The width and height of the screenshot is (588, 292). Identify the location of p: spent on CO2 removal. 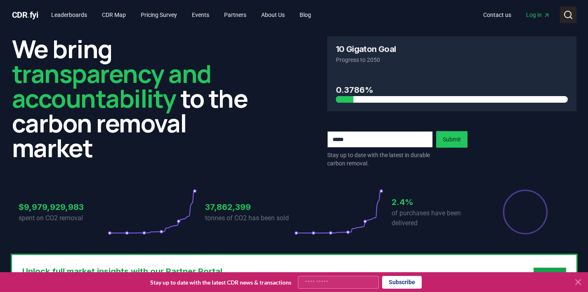
(63, 218).